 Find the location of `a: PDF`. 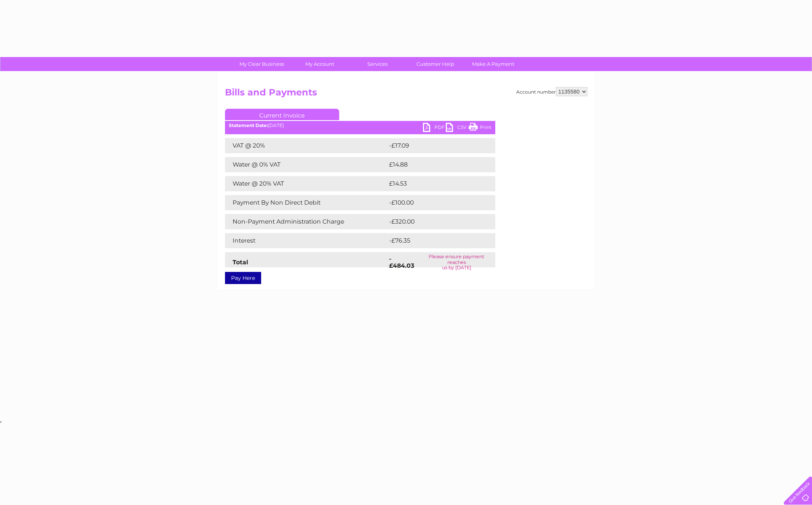

a: PDF is located at coordinates (434, 128).